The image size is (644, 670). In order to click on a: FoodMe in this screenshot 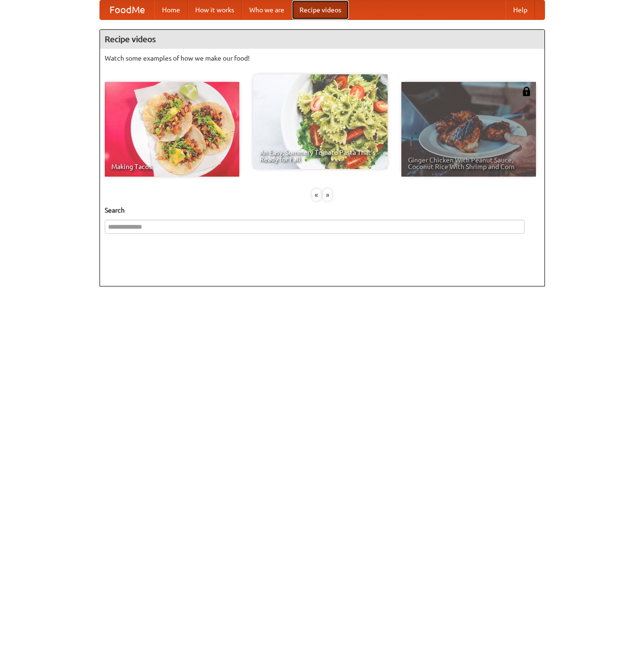, I will do `click(127, 10)`.